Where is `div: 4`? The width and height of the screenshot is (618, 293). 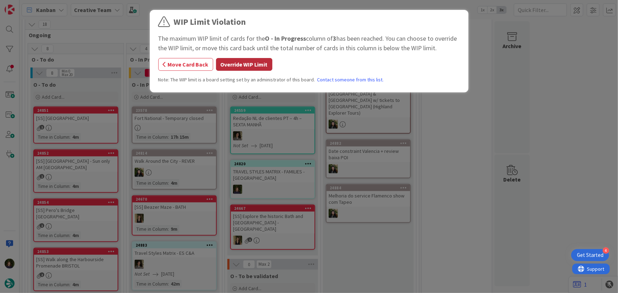 div: 4 is located at coordinates (606, 251).